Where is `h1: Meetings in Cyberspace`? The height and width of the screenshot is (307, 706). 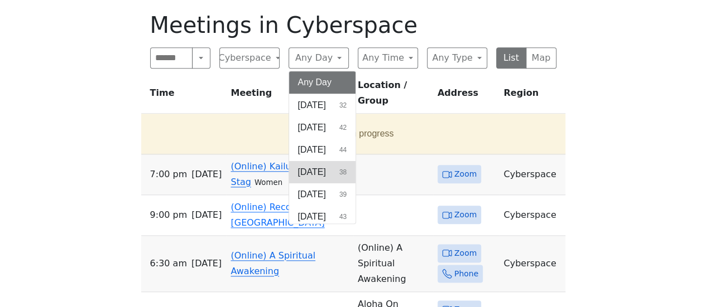 h1: Meetings in Cyberspace is located at coordinates (353, 25).